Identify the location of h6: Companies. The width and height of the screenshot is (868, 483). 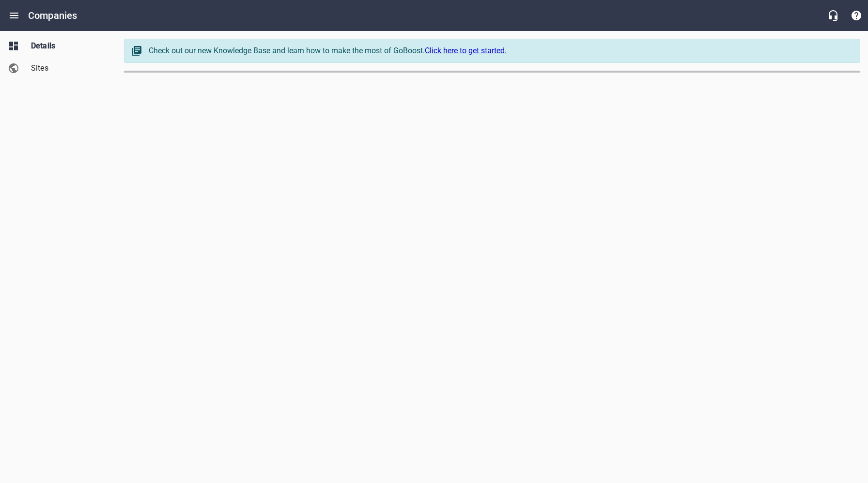
(52, 15).